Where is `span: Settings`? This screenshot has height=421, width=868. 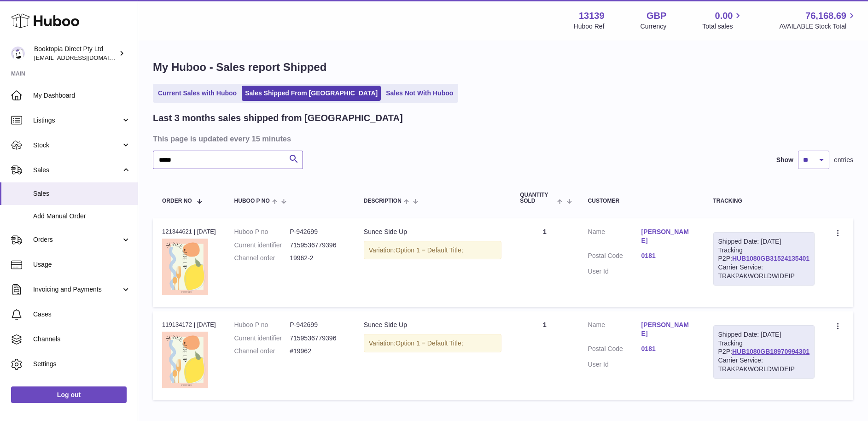 span: Settings is located at coordinates (82, 364).